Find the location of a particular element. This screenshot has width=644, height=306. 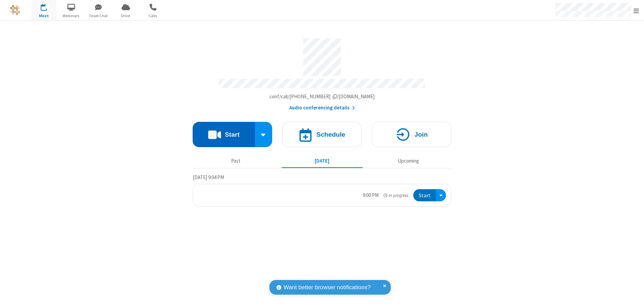

button: Past is located at coordinates (236, 161).